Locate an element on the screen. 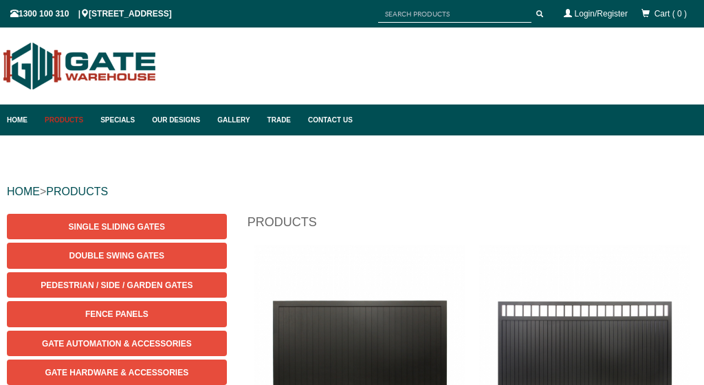 This screenshot has width=704, height=385. a: Trade is located at coordinates (281, 120).